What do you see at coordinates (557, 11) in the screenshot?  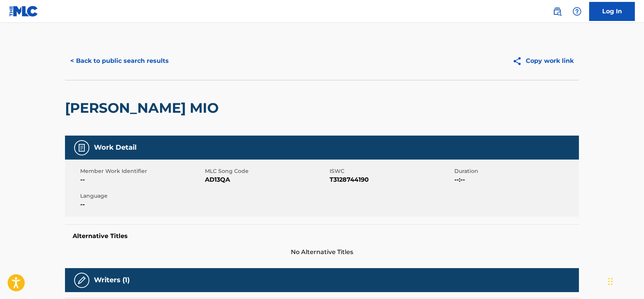 I see `img: search` at bounding box center [557, 11].